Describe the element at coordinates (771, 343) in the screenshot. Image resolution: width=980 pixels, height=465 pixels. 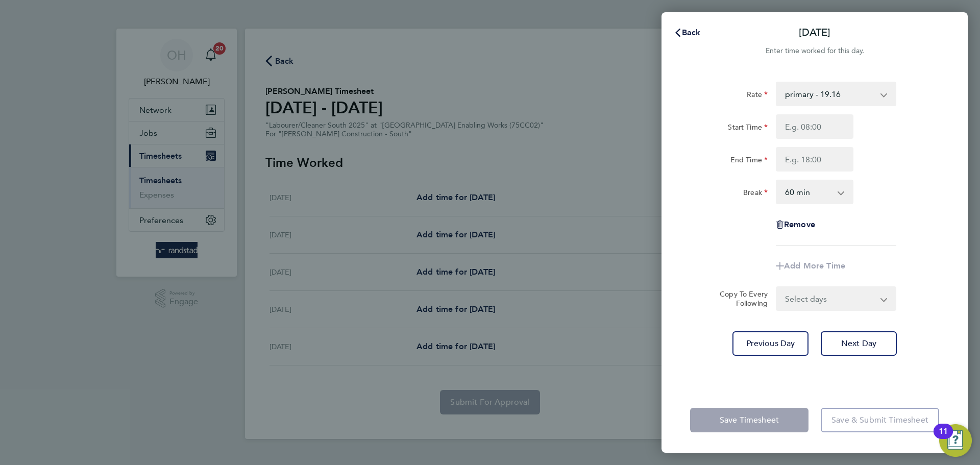
I see `span: Previous Day` at that location.